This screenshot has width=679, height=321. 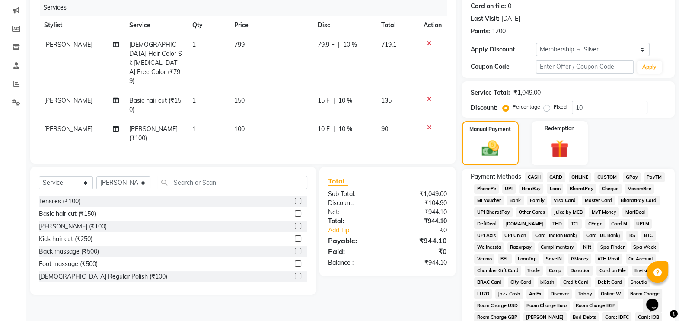 What do you see at coordinates (81, 25) in the screenshot?
I see `th: Stylist` at bounding box center [81, 25].